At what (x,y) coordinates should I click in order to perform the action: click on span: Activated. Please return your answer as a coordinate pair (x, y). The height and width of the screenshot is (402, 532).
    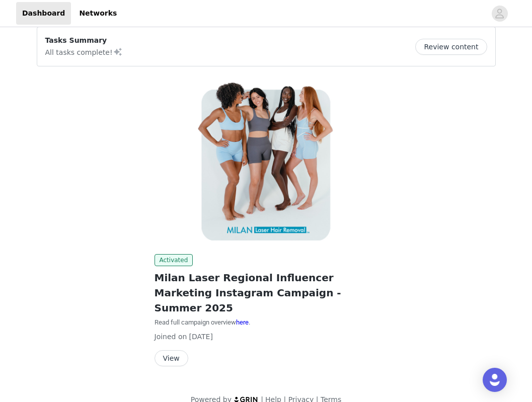
    Looking at the image, I should click on (173, 260).